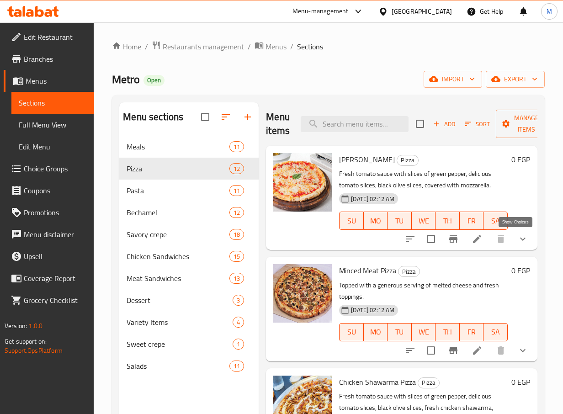  I want to click on button: show more, so click(523, 239).